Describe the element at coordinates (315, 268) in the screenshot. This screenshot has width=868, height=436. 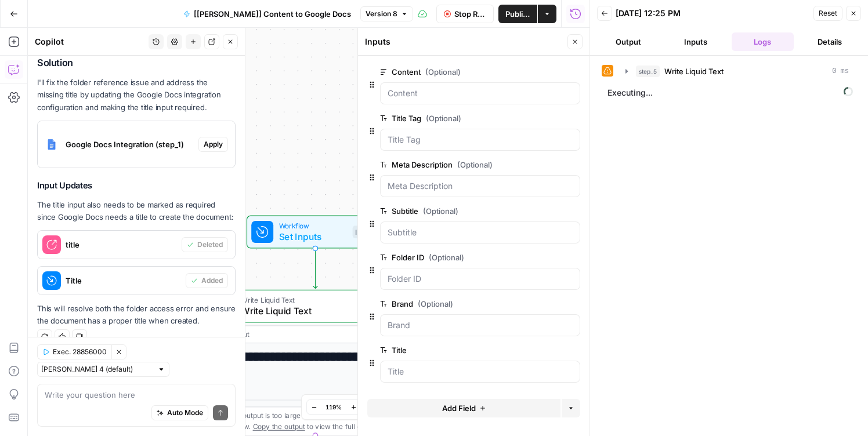
I see `g: Edge from start to step_5` at that location.